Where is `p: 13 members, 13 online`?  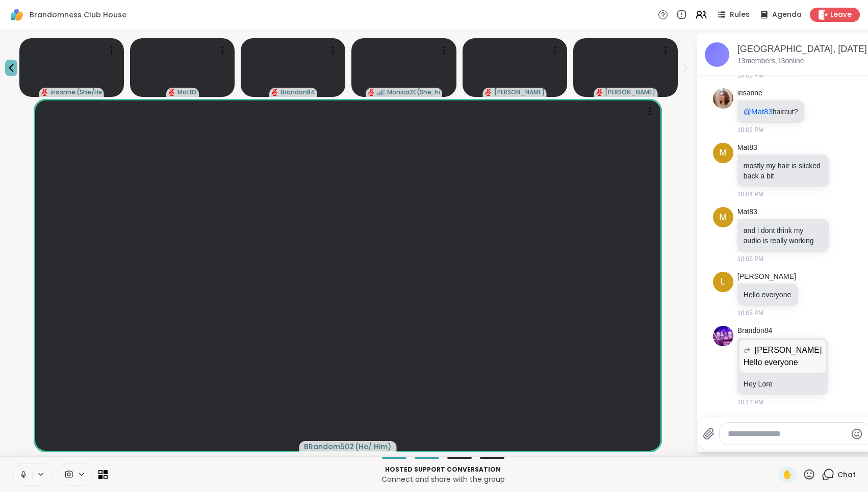
p: 13 members, 13 online is located at coordinates (770, 62).